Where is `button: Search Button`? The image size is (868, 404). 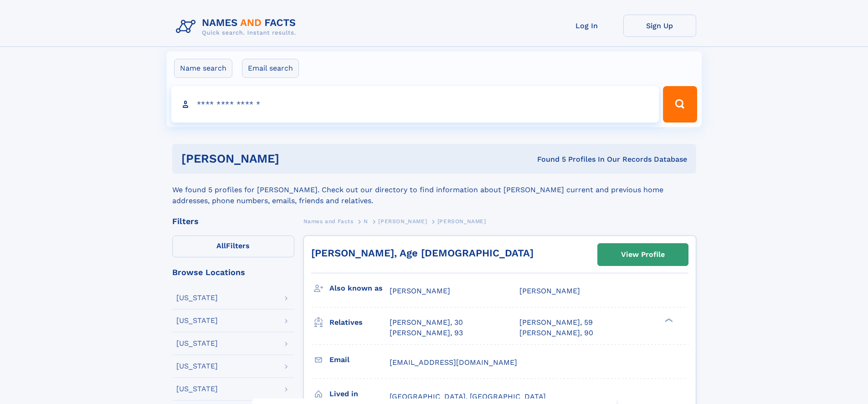 button: Search Button is located at coordinates (680, 104).